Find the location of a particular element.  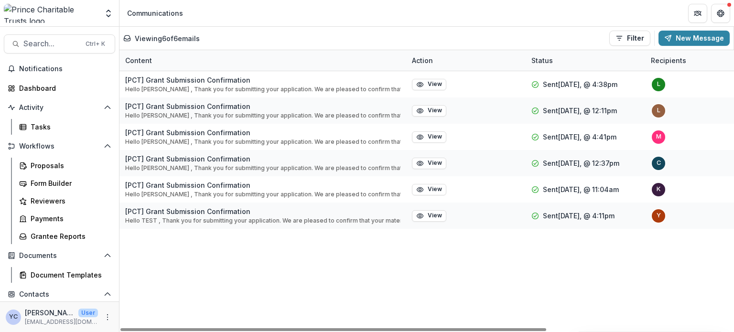

div: kellyhoisington@ramusa.org is located at coordinates (658, 189).